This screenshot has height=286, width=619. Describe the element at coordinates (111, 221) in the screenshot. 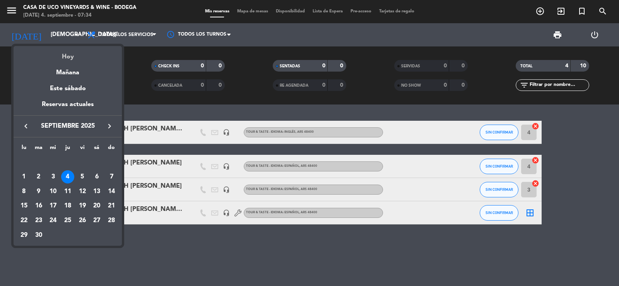

I see `div: 28` at that location.